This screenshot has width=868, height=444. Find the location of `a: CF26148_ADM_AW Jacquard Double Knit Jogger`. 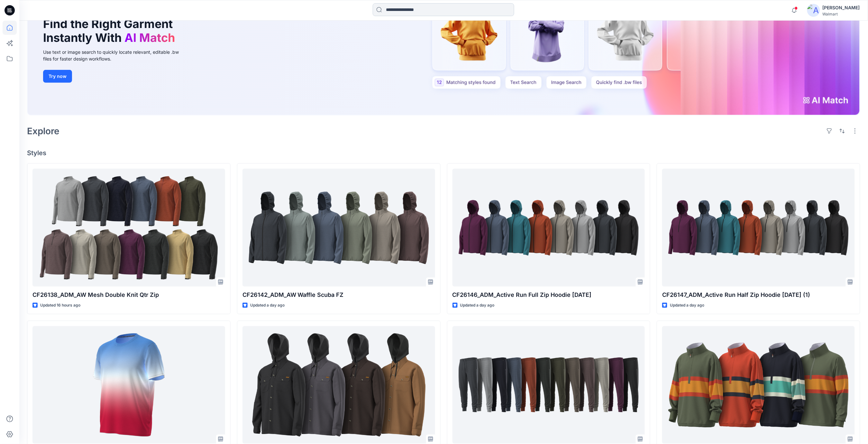

a: CF26148_ADM_AW Jacquard Double Knit Jogger is located at coordinates (549, 384).